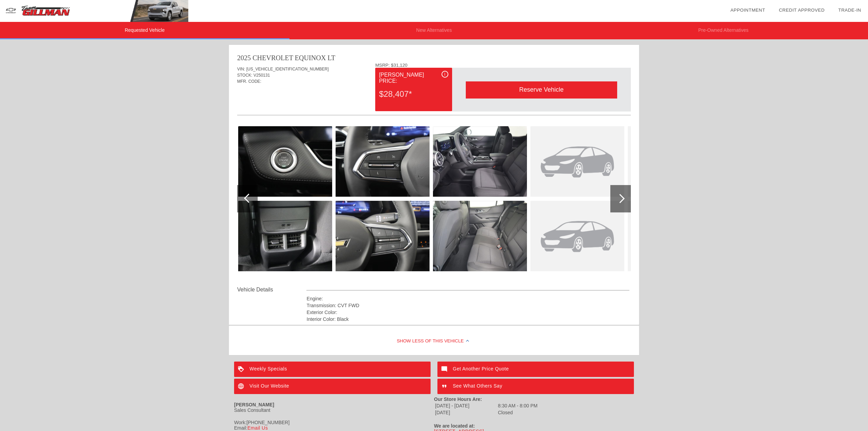 This screenshot has height=431, width=868. I want to click on img: 85d9871.jpg, so click(577, 236).